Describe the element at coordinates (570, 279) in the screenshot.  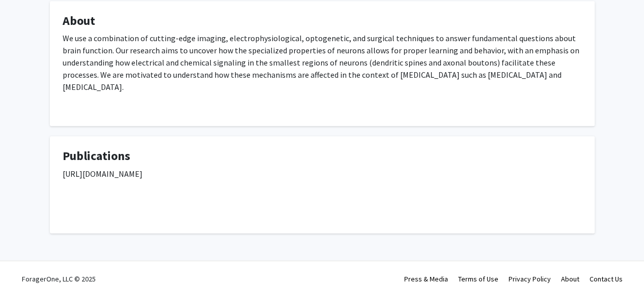
I see `a: About` at that location.